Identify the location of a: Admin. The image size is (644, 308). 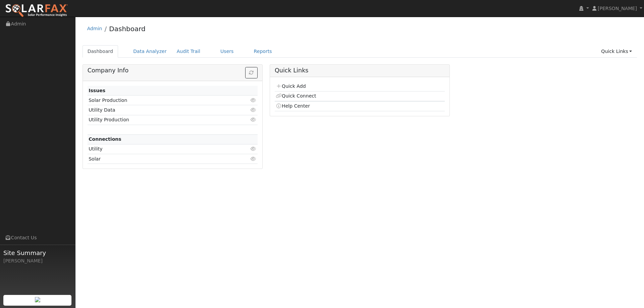
(95, 29).